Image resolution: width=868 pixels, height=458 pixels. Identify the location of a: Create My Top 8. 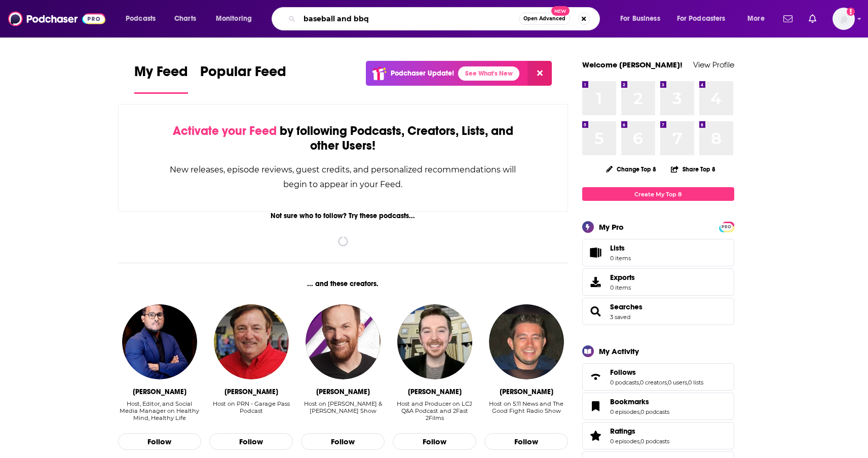
(658, 193).